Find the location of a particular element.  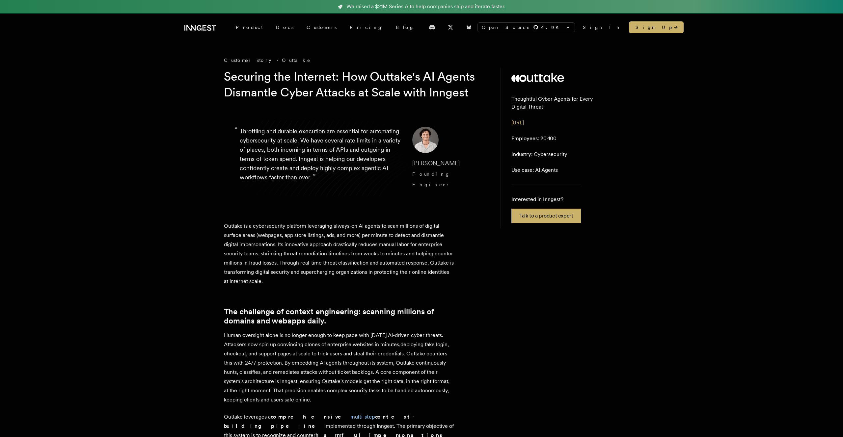

a: Sign In is located at coordinates (602, 27).